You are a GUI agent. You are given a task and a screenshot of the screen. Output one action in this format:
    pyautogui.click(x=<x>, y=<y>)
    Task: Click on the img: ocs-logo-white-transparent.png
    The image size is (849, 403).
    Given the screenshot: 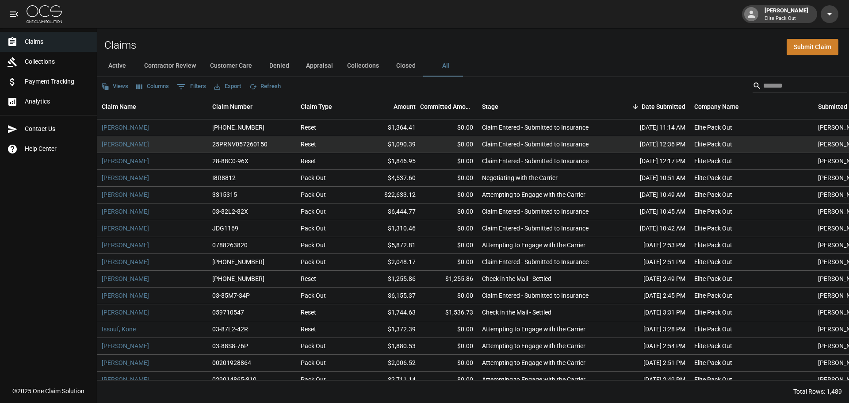 What is the action you would take?
    pyautogui.click(x=44, y=14)
    